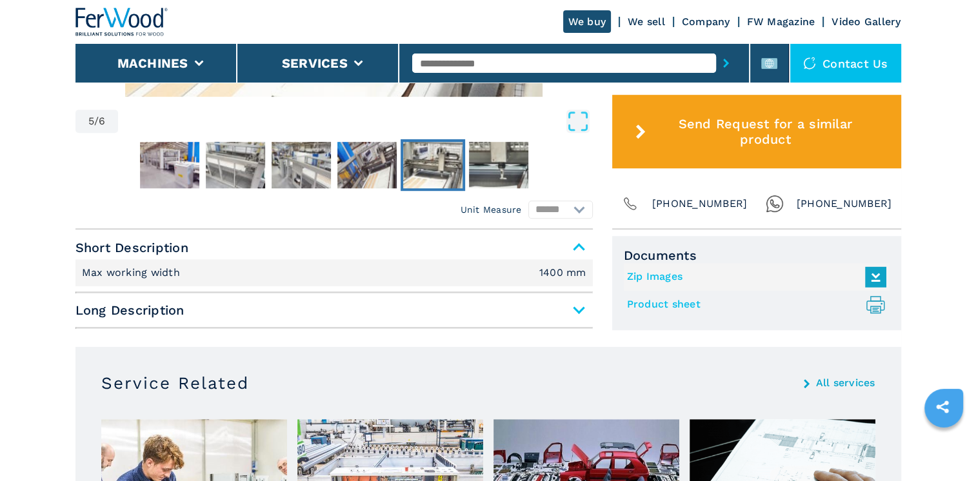 The height and width of the screenshot is (481, 976). What do you see at coordinates (706, 21) in the screenshot?
I see `a: Company` at bounding box center [706, 21].